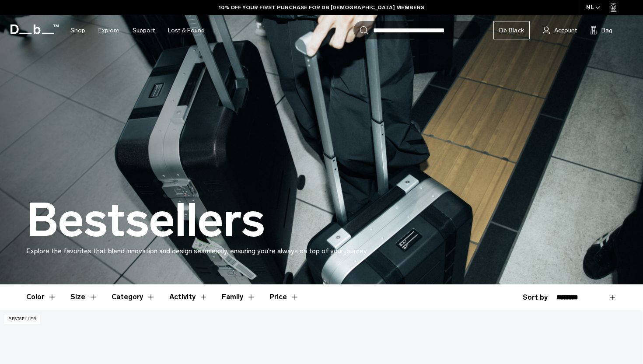 The height and width of the screenshot is (364, 643). I want to click on a: Db Black, so click(511, 30).